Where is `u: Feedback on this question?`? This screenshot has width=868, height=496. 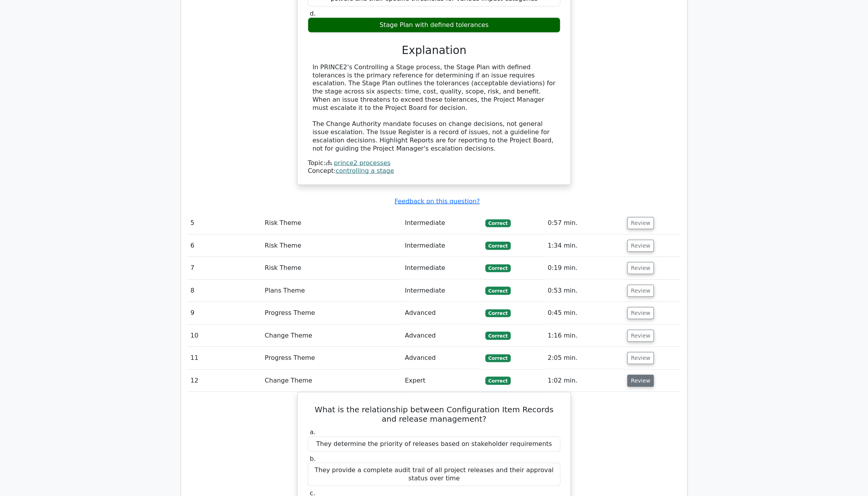 u: Feedback on this question? is located at coordinates (437, 201).